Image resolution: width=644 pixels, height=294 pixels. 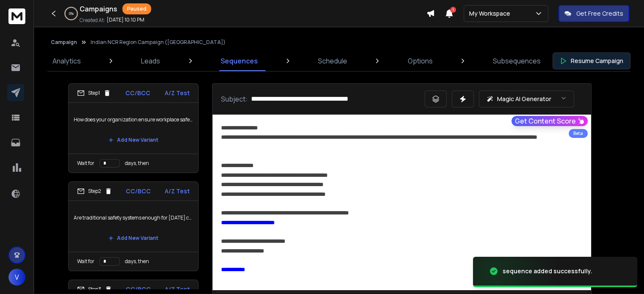 I want to click on h1: Campaigns, so click(x=98, y=9).